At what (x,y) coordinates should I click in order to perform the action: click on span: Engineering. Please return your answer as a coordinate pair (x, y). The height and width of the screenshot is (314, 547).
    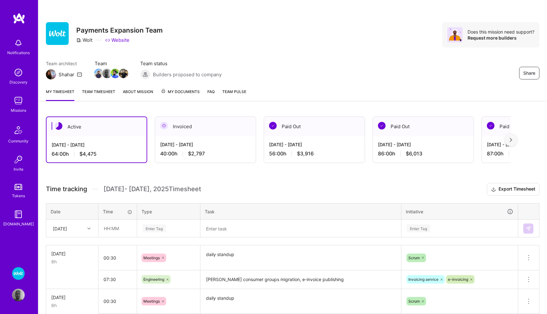
    Looking at the image, I should click on (154, 279).